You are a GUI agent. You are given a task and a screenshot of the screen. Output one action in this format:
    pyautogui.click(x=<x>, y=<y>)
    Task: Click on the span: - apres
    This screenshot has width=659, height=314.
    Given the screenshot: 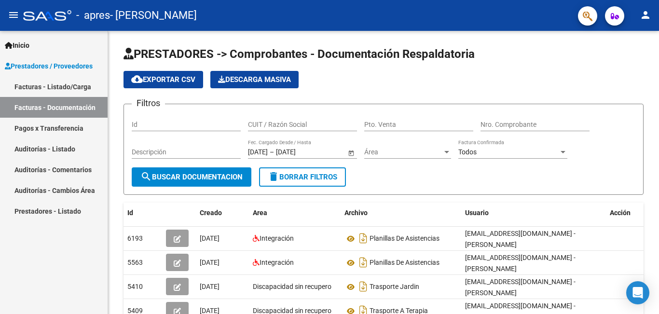 What is the action you would take?
    pyautogui.click(x=93, y=15)
    